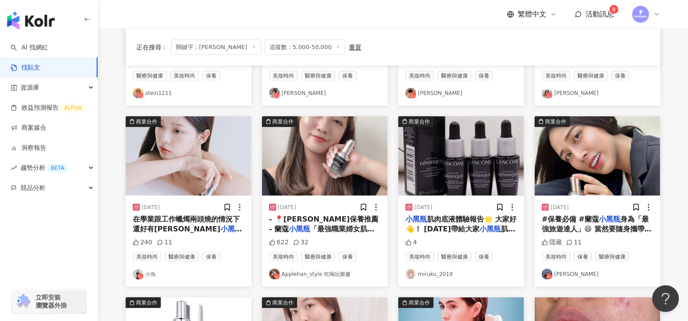  Describe the element at coordinates (322, 233) in the screenshot. I see `span: 「最強職業婦女肌膚的修護精華保養聖品」 👉蘭蔻` at that location.